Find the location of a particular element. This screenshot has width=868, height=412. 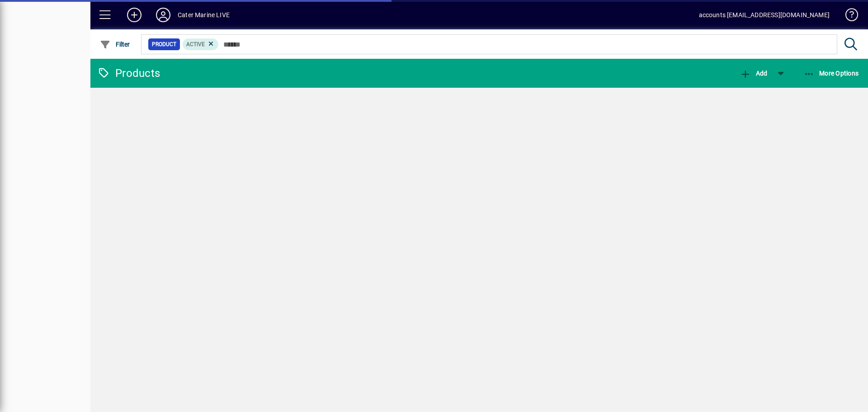

button: More Options is located at coordinates (831, 73).